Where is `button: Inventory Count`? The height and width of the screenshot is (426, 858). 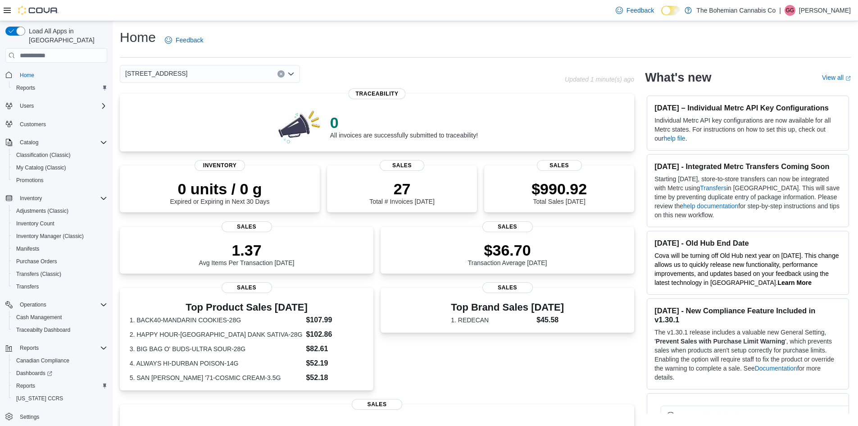
button: Inventory Count is located at coordinates (60, 223).